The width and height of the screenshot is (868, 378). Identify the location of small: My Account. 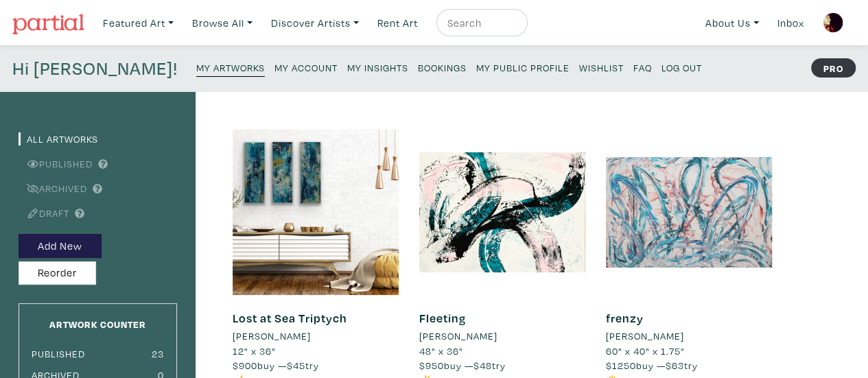
(306, 67).